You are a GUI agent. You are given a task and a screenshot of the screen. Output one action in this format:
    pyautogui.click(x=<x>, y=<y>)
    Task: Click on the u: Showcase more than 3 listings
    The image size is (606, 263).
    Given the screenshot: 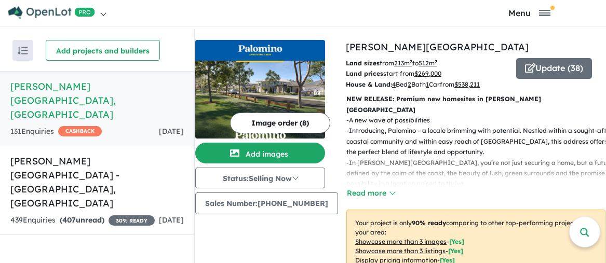 What is the action you would take?
    pyautogui.click(x=400, y=251)
    